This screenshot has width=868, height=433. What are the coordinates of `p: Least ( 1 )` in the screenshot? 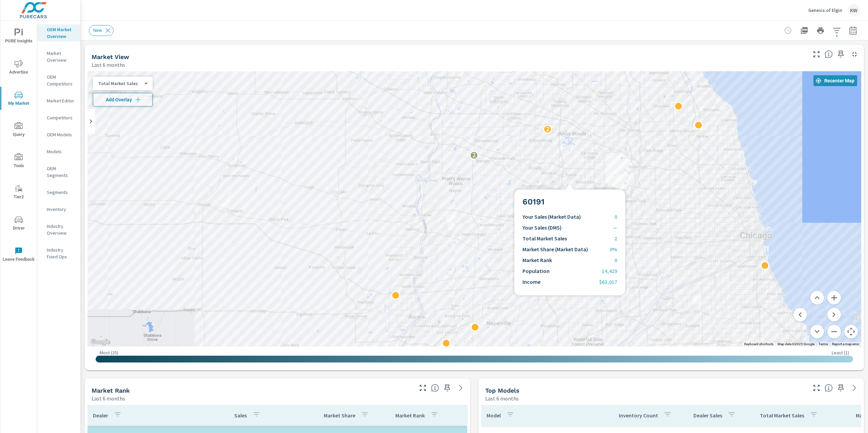 It's located at (840, 352).